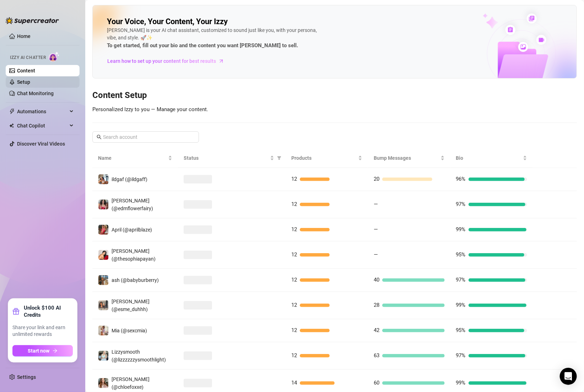 Image resolution: width=584 pixels, height=392 pixels. I want to click on img: April (@aprilblaze), so click(103, 230).